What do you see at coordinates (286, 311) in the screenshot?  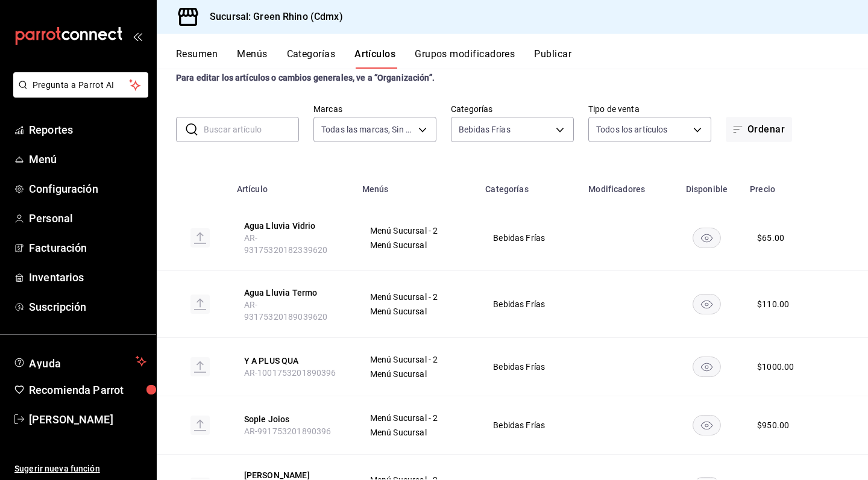 I see `span: AR-93175320189039620` at bounding box center [286, 311].